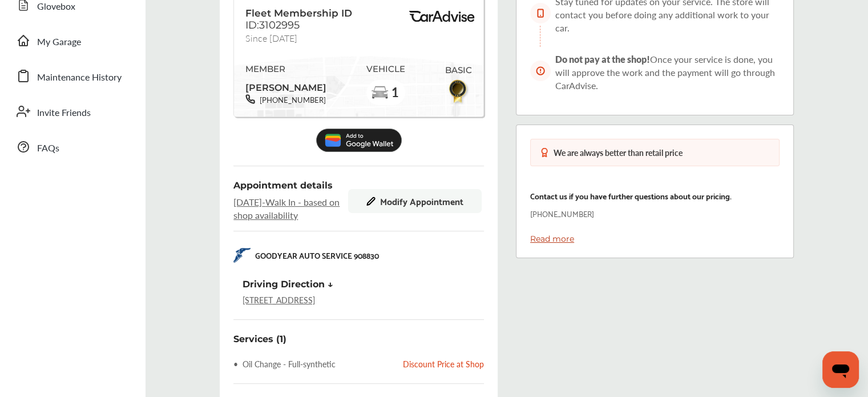 The height and width of the screenshot is (397, 868). What do you see at coordinates (552, 239) in the screenshot?
I see `a: Read more` at bounding box center [552, 239].